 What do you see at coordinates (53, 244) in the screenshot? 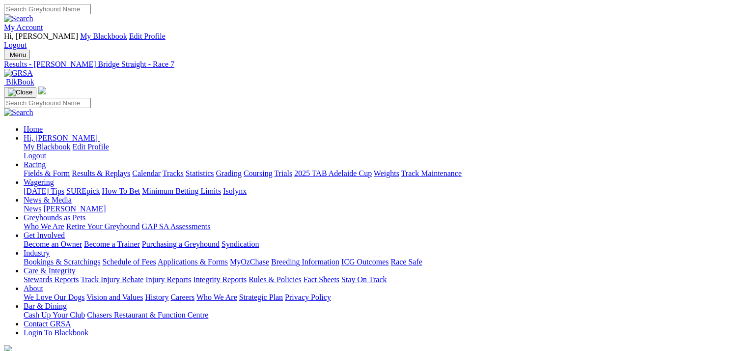
I see `a: Become an Owner` at bounding box center [53, 244].